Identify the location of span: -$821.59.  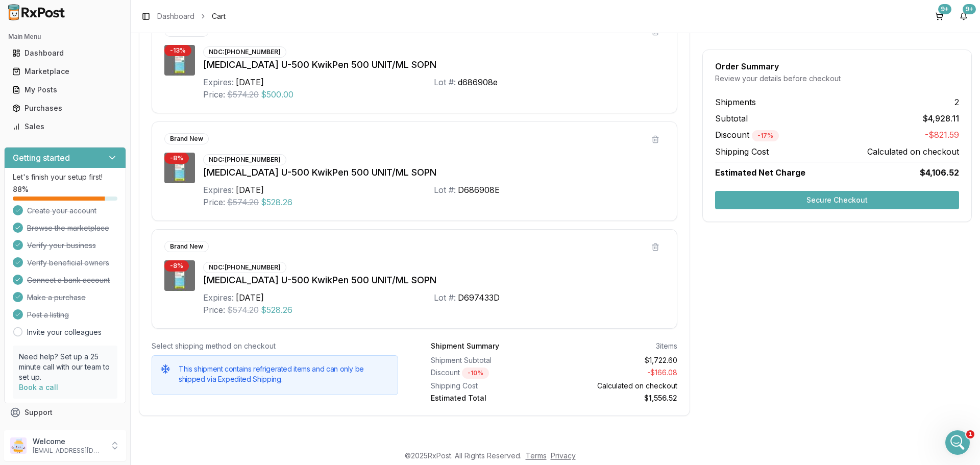
(942, 135).